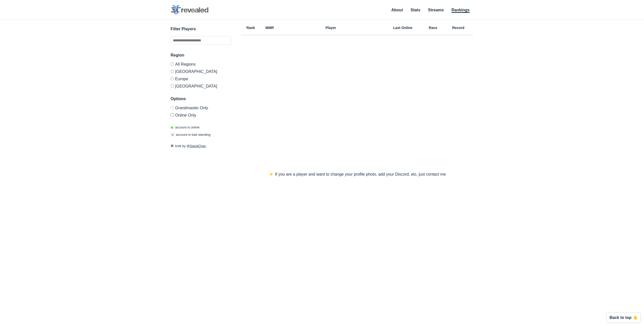 The image size is (644, 326). What do you see at coordinates (172, 115) in the screenshot?
I see `input: Online Only` at bounding box center [172, 115].